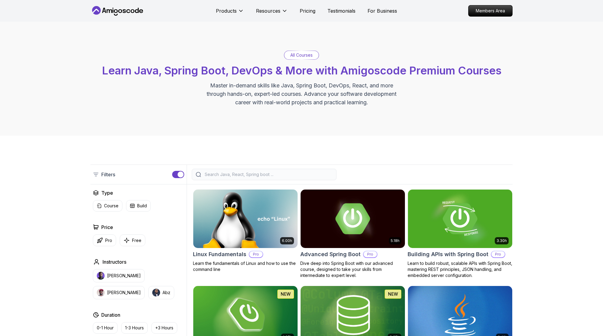 The height and width of the screenshot is (336, 603). Describe the element at coordinates (287, 241) in the screenshot. I see `p: 6.00h` at that location.